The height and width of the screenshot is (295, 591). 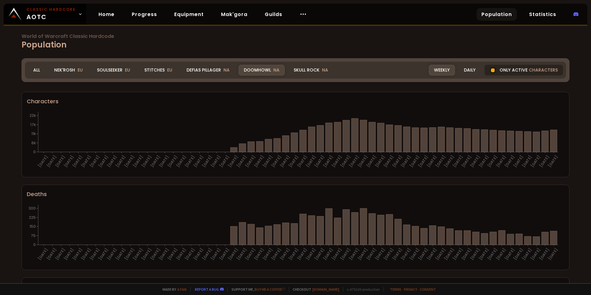 What do you see at coordinates (68, 70) in the screenshot?
I see `div: Nek'Rosh` at bounding box center [68, 70].